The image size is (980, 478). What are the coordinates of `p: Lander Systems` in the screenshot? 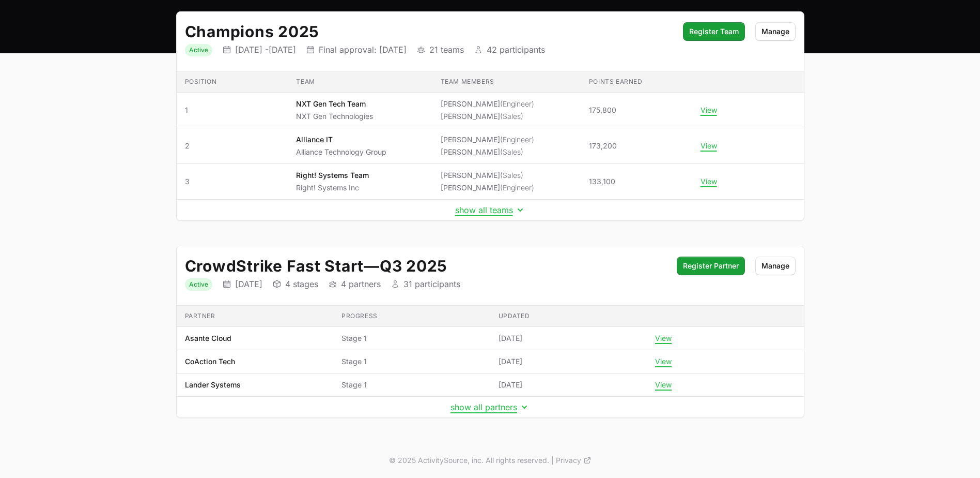 It's located at (213, 385).